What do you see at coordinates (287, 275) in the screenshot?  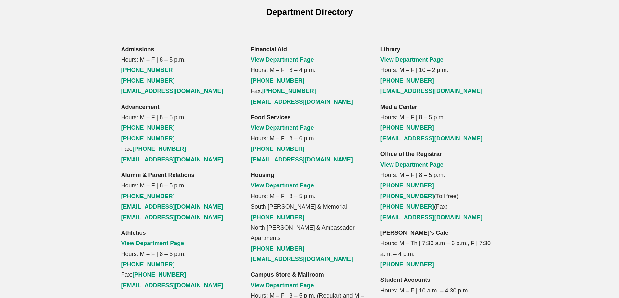 I see `strong: Campus Store & Mailroom` at bounding box center [287, 275].